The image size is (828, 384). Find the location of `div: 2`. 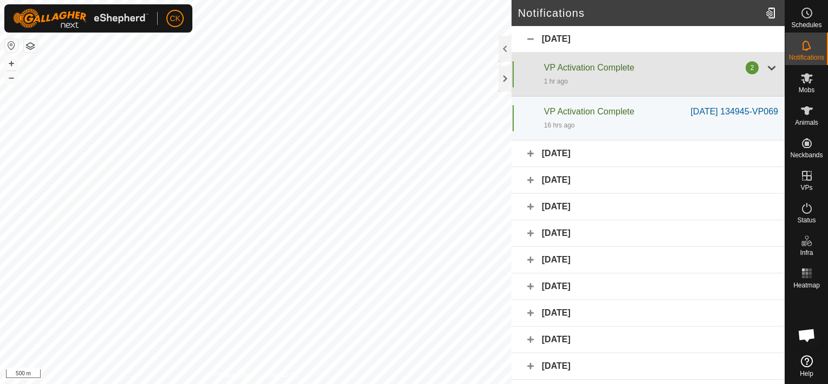

div: 2 is located at coordinates (752, 68).